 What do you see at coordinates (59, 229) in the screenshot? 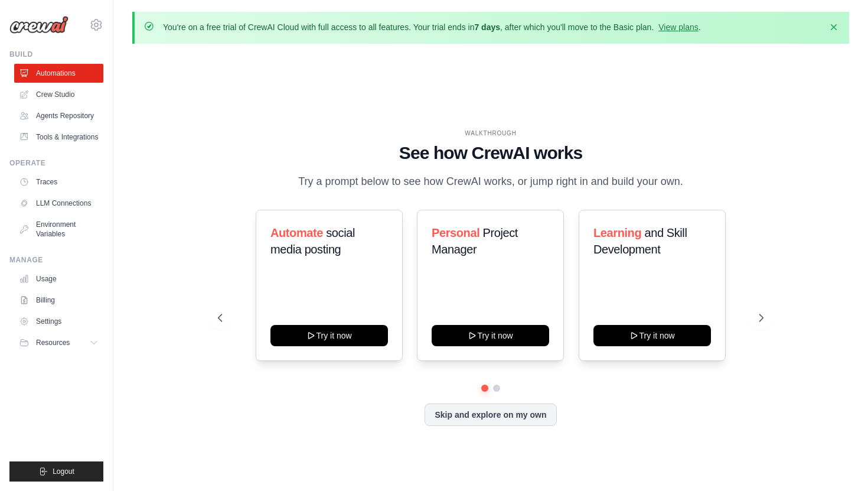
I see `a: Environment Variables` at bounding box center [59, 229].